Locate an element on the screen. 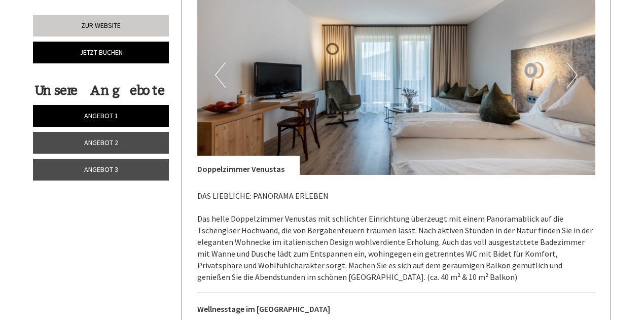 The image size is (644, 320). button: Previous is located at coordinates (220, 75).